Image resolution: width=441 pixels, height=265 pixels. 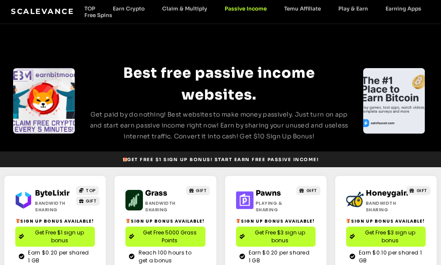 I want to click on h2: Best free passive income websites., so click(x=219, y=84).